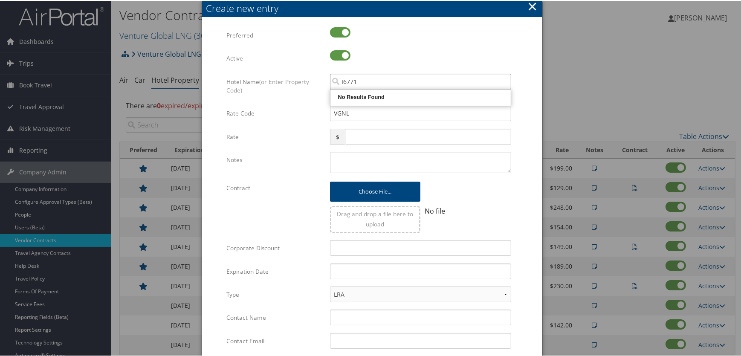 This screenshot has height=356, width=741. What do you see at coordinates (274, 271) in the screenshot?
I see `label: Expiration Date` at bounding box center [274, 271].